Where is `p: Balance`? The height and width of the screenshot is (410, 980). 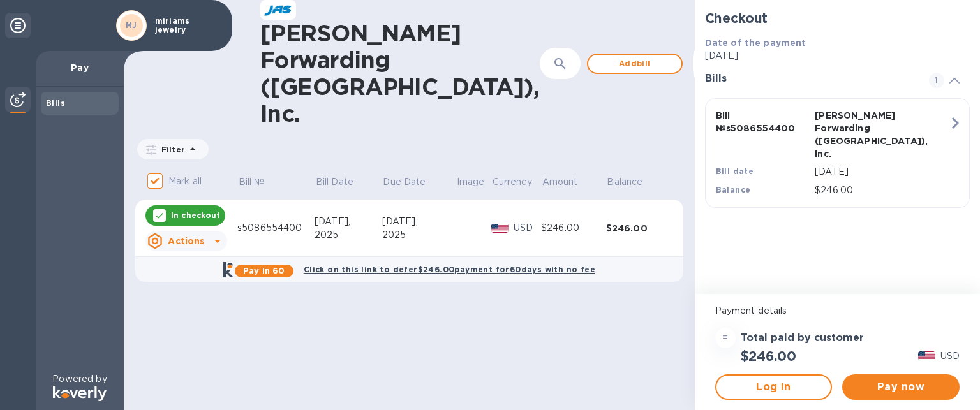 p: Balance is located at coordinates (624, 182).